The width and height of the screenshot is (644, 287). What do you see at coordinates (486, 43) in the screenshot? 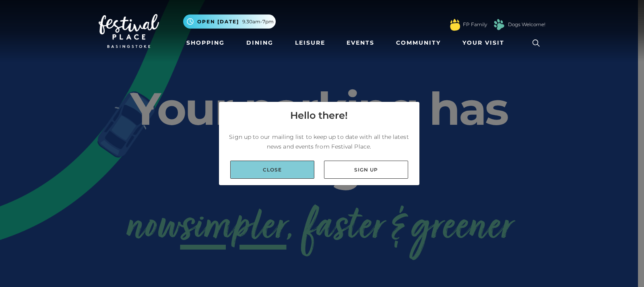
I see `a: Your Visit` at bounding box center [486, 43].